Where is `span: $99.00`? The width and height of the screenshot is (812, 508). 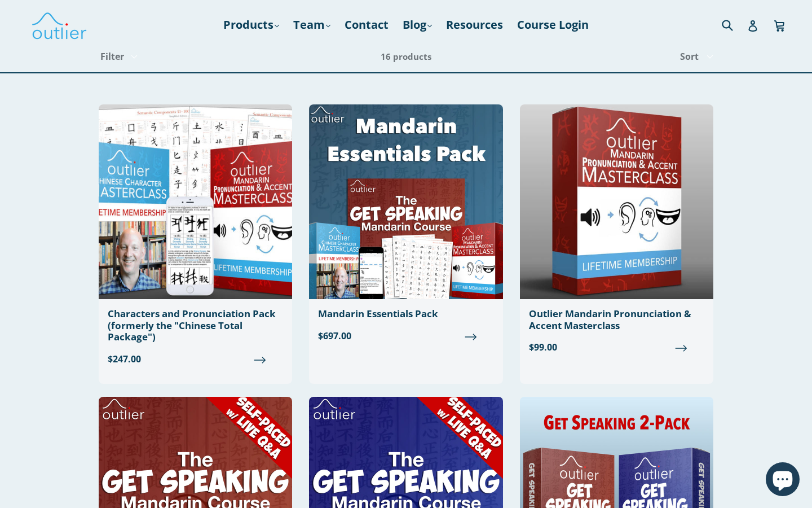 span: $99.00 is located at coordinates (616, 347).